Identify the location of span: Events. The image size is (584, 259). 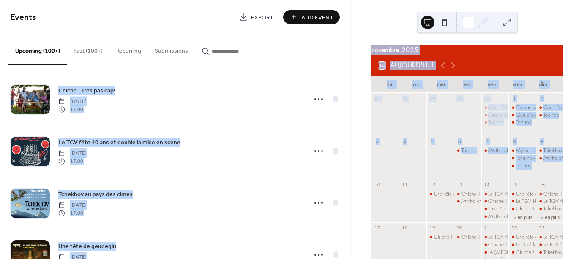
(23, 17).